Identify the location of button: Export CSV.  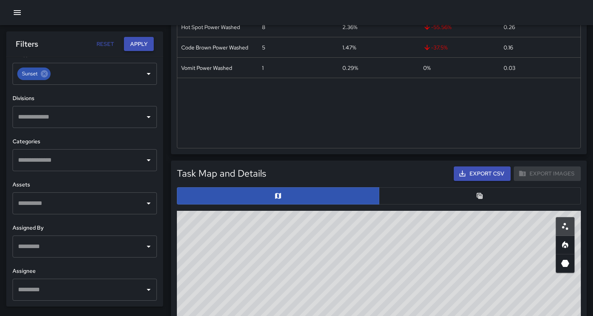
(482, 173).